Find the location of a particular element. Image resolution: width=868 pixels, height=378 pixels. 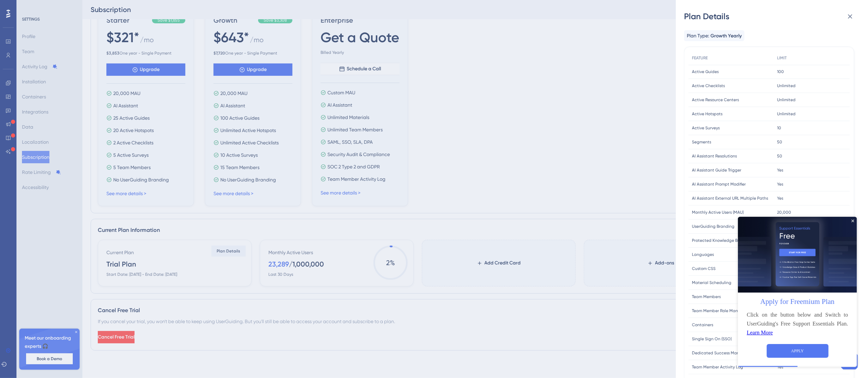

span: Team Members is located at coordinates (707, 297).